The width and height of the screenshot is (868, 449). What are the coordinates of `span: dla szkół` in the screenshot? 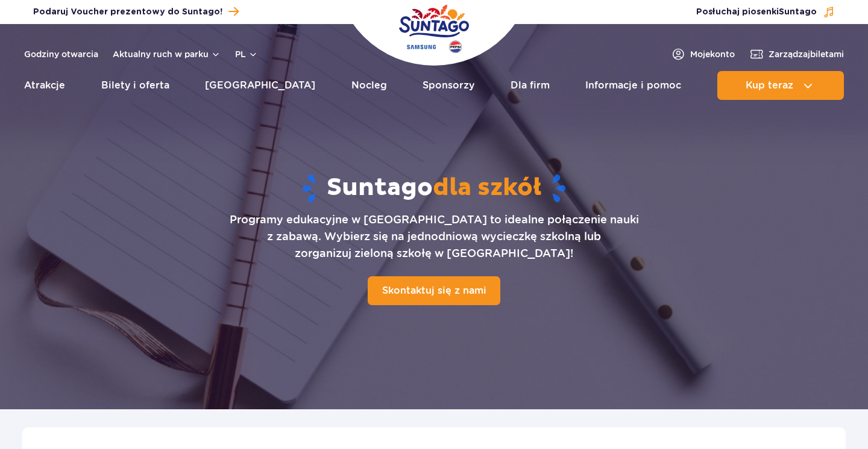 It's located at (487, 188).